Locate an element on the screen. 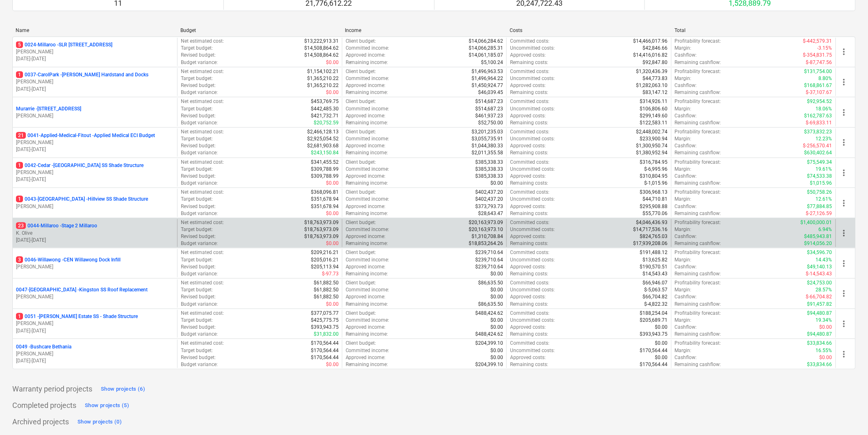  button: Show projects (6) is located at coordinates (123, 389).